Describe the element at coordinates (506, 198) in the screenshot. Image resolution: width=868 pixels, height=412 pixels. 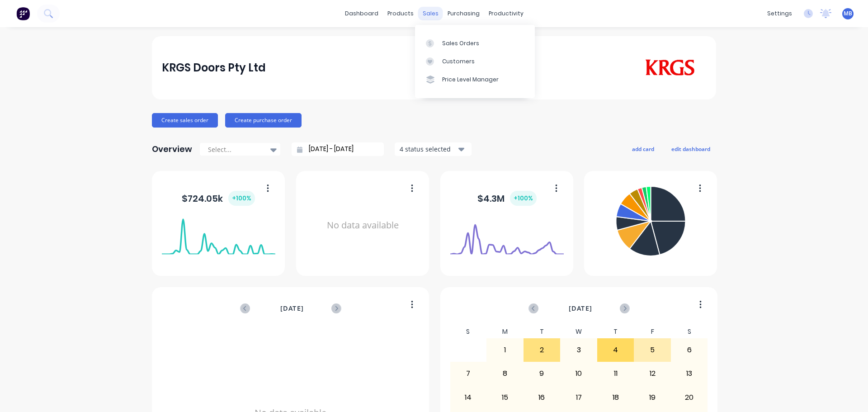
I see `div: $ 4.3M` at that location.